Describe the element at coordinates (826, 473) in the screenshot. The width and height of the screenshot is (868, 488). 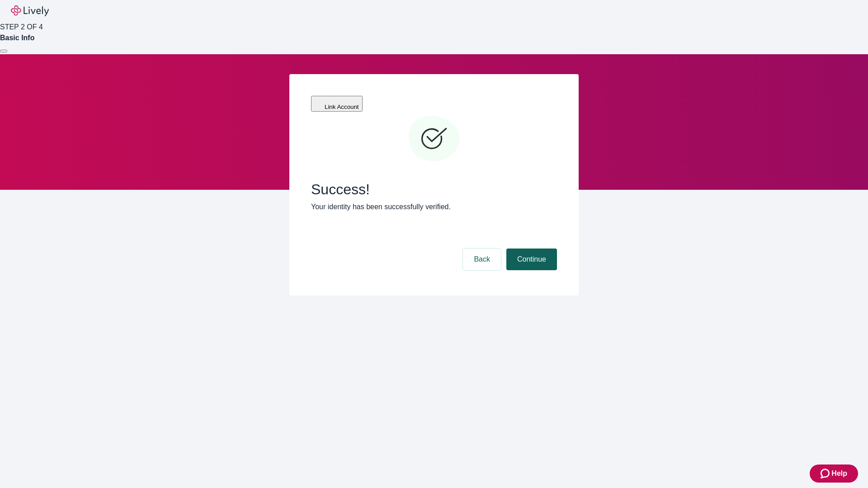
I see `svg: Zendesk support icon` at that location.